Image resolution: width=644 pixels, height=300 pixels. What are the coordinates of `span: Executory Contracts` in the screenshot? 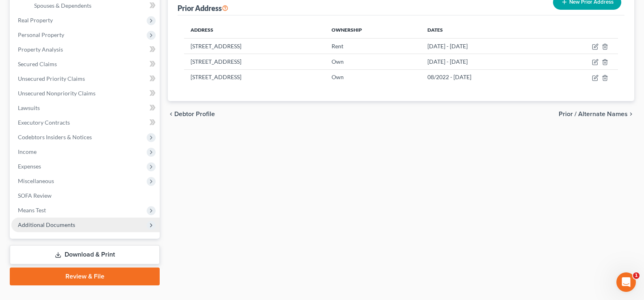 It's located at (44, 122).